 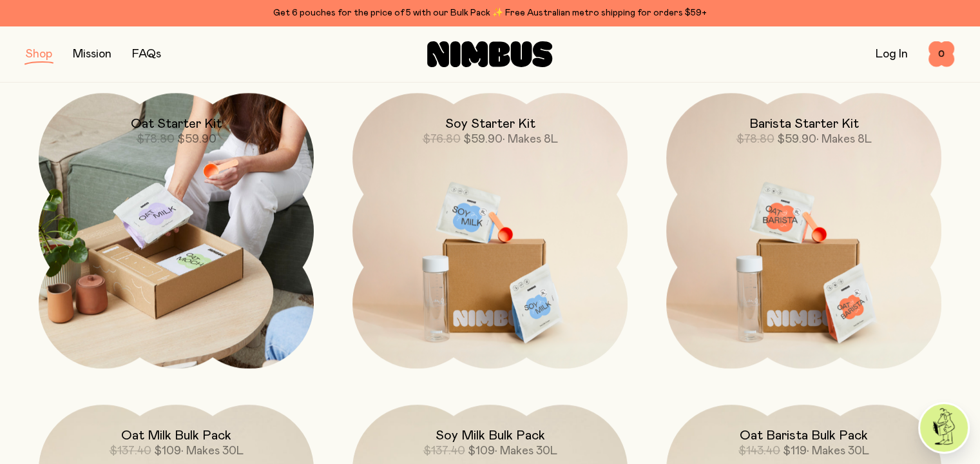 What do you see at coordinates (176, 124) in the screenshot?
I see `h2: Oat Starter Kit` at bounding box center [176, 124].